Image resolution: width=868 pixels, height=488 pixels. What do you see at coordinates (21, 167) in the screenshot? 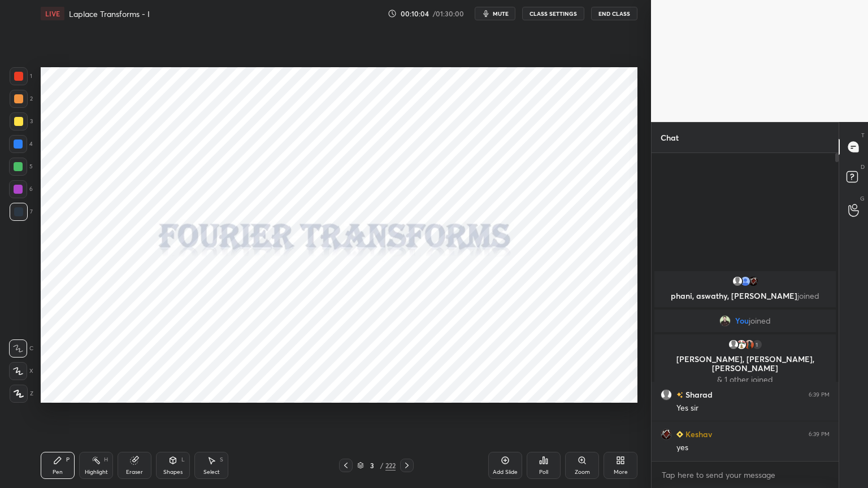
I see `div: 5` at bounding box center [21, 167].